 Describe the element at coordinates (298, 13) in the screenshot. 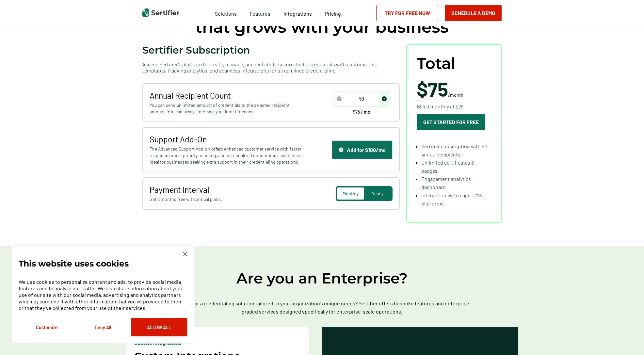

I see `span: Integrations` at that location.